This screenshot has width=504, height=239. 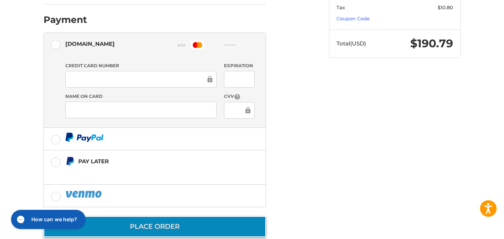 I want to click on div: Pay Later, so click(x=149, y=161).